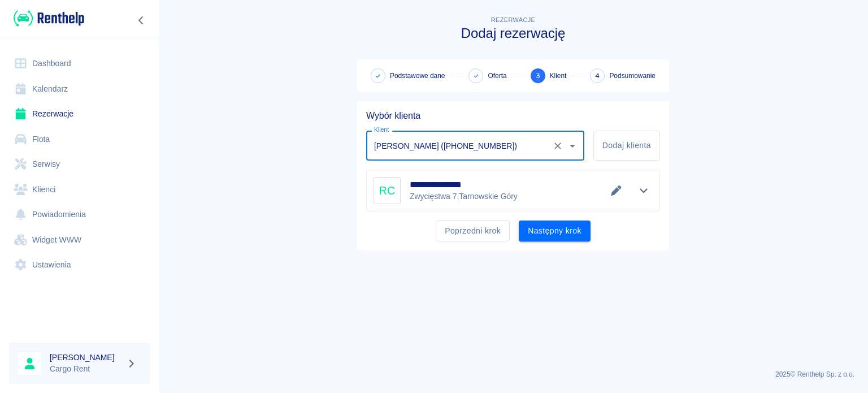  Describe the element at coordinates (626, 145) in the screenshot. I see `button: Dodaj klienta` at that location.